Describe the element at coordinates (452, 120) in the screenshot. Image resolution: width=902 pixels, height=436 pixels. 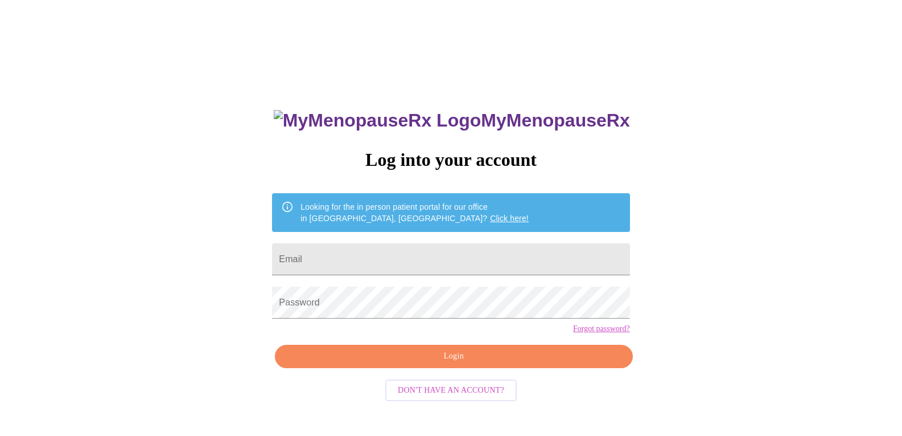
I see `h3: MyMenopauseRx` at that location.